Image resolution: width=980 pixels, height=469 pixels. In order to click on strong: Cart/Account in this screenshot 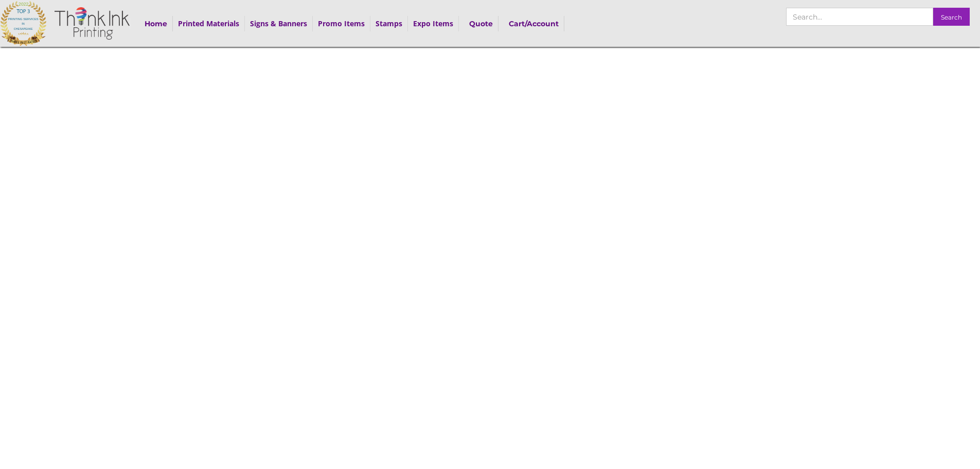, I will do `click(534, 24)`.